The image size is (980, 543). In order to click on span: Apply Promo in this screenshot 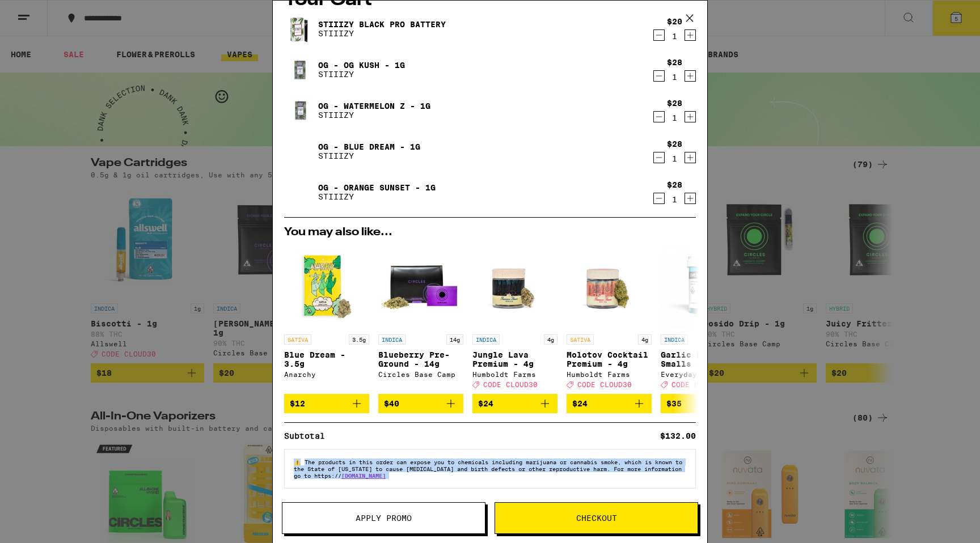, I will do `click(383, 518)`.